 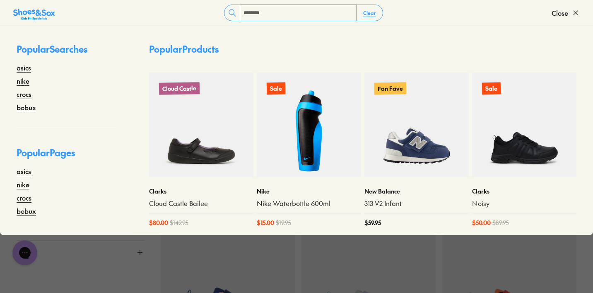 What do you see at coordinates (482, 223) in the screenshot?
I see `span: $ 50.00` at bounding box center [482, 223].